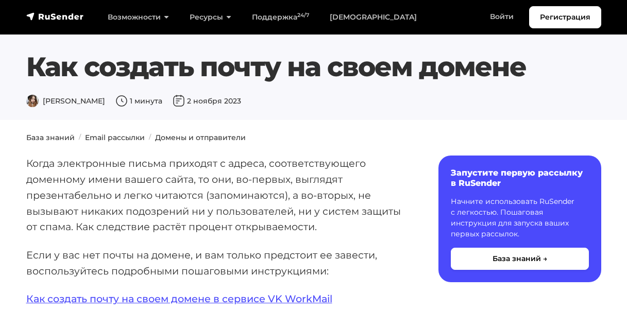  Describe the element at coordinates (138, 17) in the screenshot. I see `a: Возможности` at that location.